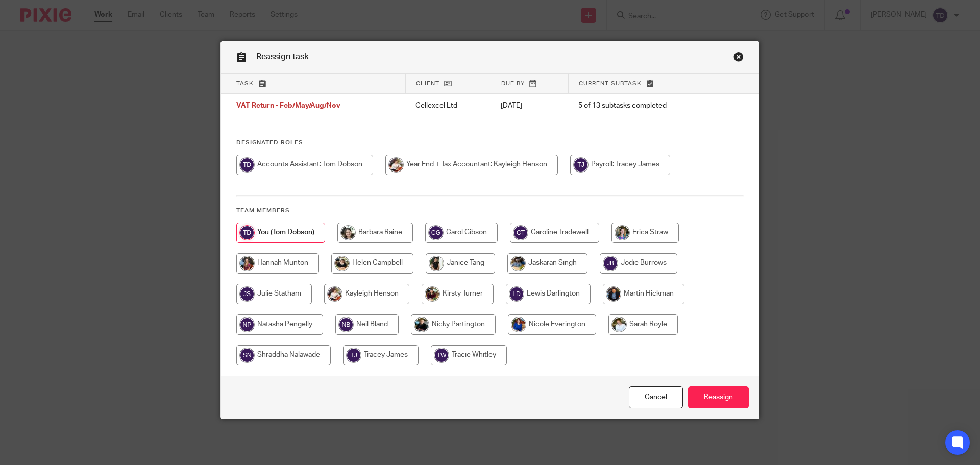  Describe the element at coordinates (288, 106) in the screenshot. I see `span: VAT Return - Feb/May/Aug/Nov` at that location.